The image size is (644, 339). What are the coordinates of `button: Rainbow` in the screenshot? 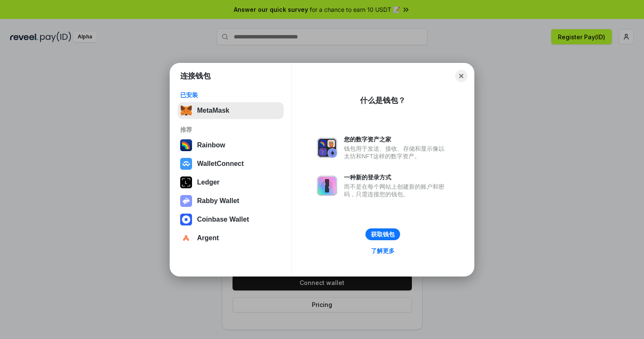 It's located at (231, 145).